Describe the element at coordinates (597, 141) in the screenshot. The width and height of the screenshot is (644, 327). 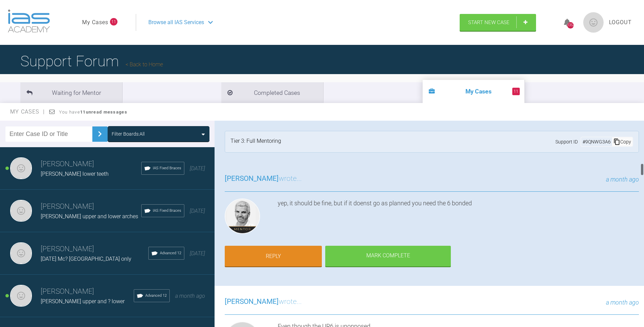
I see `div: # 9QNWG3A6` at that location.